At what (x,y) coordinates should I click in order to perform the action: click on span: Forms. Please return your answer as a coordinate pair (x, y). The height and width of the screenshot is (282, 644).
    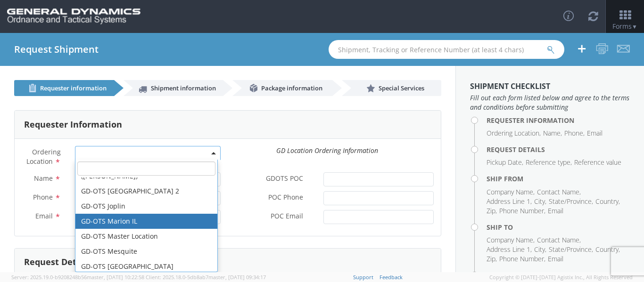
    Looking at the image, I should click on (624, 26).